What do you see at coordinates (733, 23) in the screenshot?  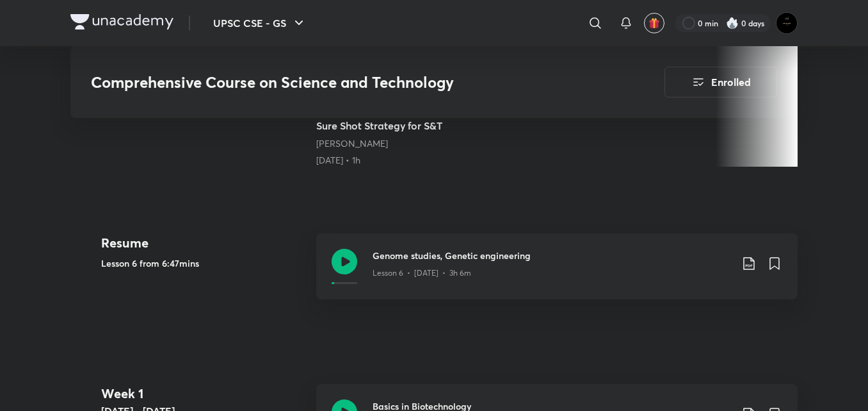 I see `img: streak` at bounding box center [733, 23].